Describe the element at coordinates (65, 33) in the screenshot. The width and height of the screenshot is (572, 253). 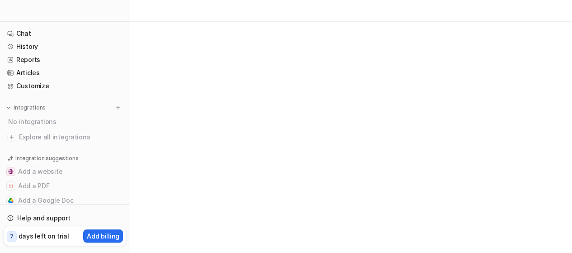
I see `a: Chat` at that location.